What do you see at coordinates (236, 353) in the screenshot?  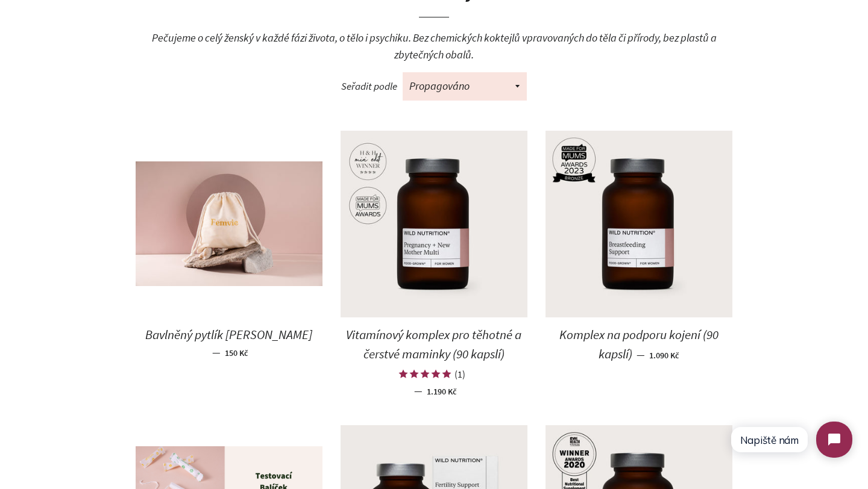 I see `span: 150 Kč` at bounding box center [236, 353].